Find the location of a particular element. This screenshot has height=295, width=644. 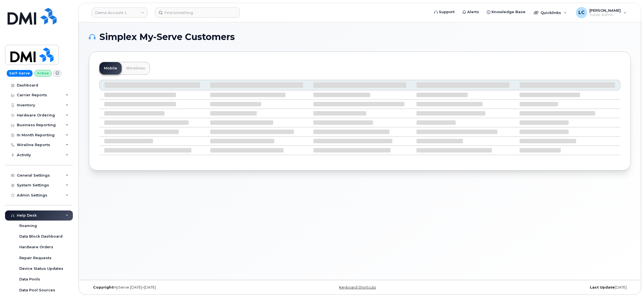

span: Simplex My-Serve Customers is located at coordinates (167, 37).